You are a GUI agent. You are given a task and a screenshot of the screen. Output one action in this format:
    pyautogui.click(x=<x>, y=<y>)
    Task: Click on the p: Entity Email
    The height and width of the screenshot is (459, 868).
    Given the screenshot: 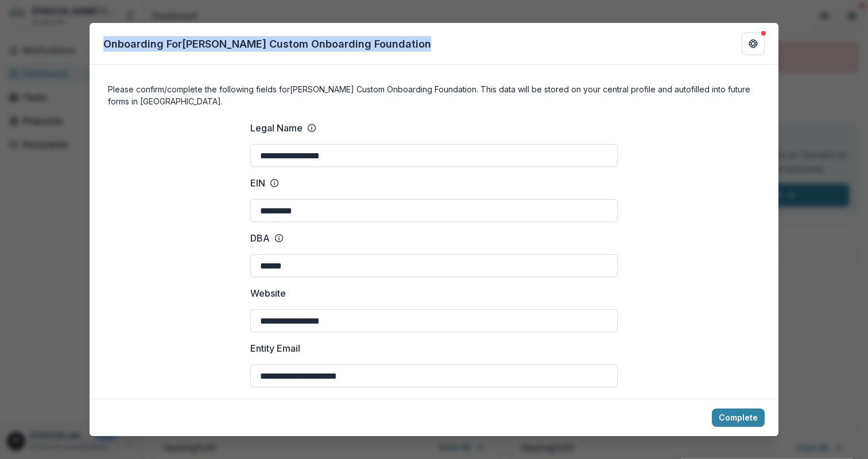 What is the action you would take?
    pyautogui.click(x=275, y=348)
    